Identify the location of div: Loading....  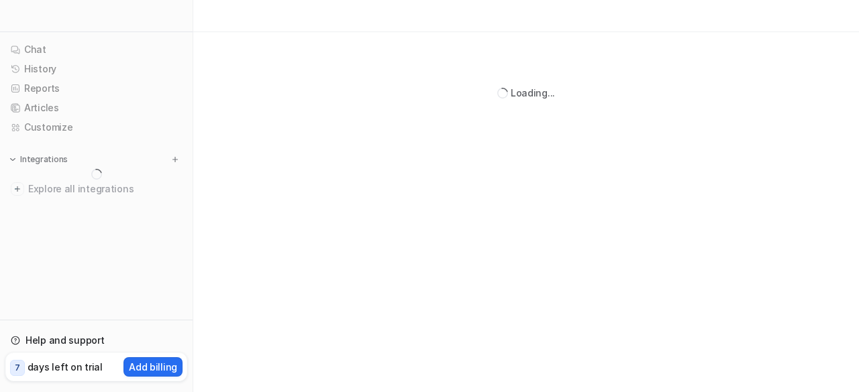
(533, 93).